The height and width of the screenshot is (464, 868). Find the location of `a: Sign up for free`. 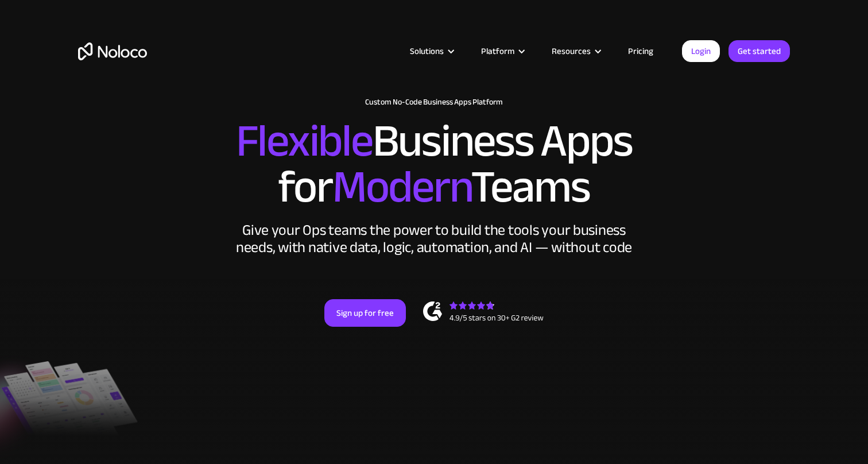

a: Sign up for free is located at coordinates (365, 313).